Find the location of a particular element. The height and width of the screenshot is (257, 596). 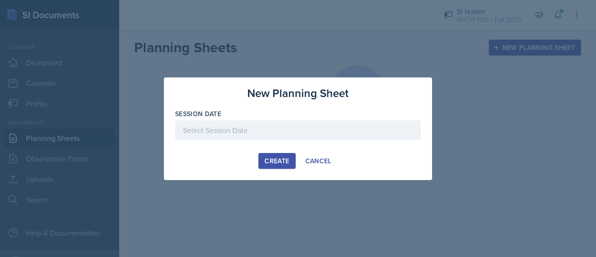

div: Create is located at coordinates (277, 161).